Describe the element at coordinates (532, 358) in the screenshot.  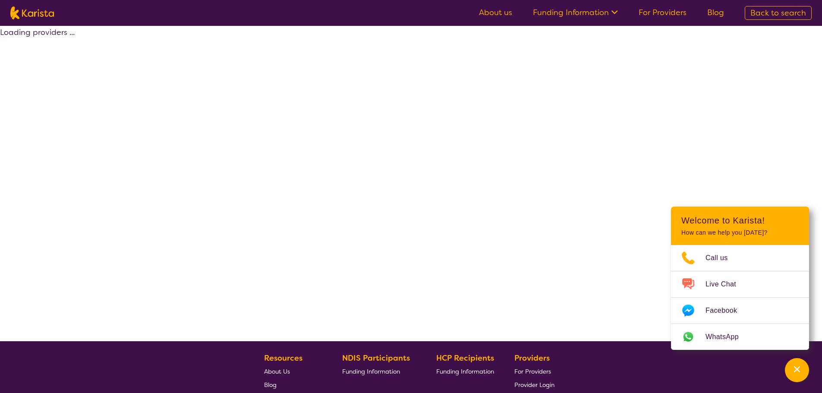
I see `b: Providers` at that location.